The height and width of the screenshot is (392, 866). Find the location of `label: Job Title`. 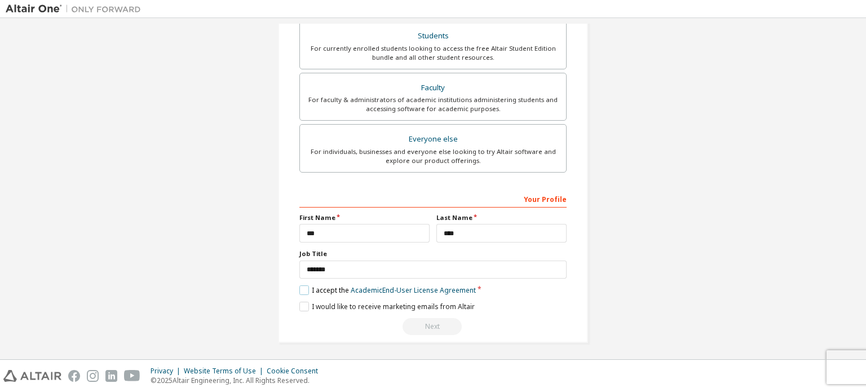

label: Job Title is located at coordinates (433, 254).